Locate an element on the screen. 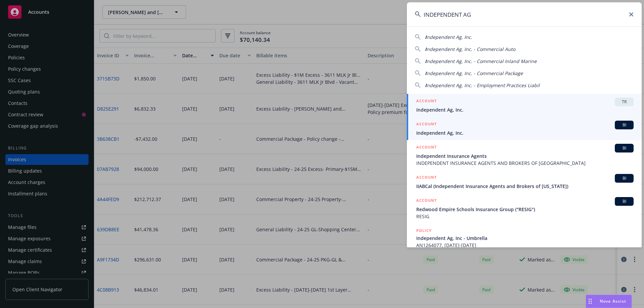 This screenshot has width=644, height=308. input: Search... is located at coordinates (524, 14).